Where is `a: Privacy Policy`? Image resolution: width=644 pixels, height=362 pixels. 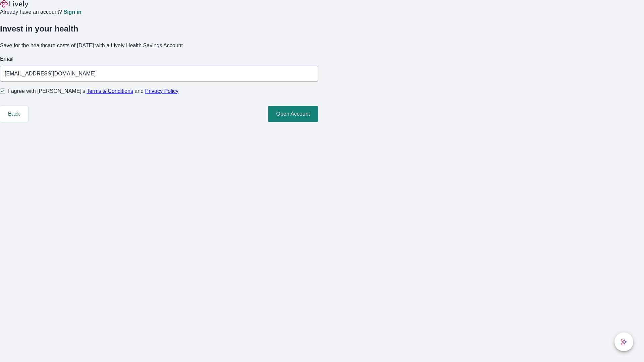
a: Privacy Policy is located at coordinates (162, 91).